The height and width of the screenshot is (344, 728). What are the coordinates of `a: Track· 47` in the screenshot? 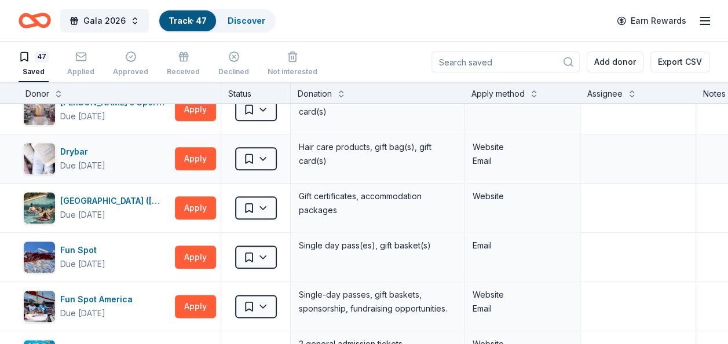 It's located at (188, 20).